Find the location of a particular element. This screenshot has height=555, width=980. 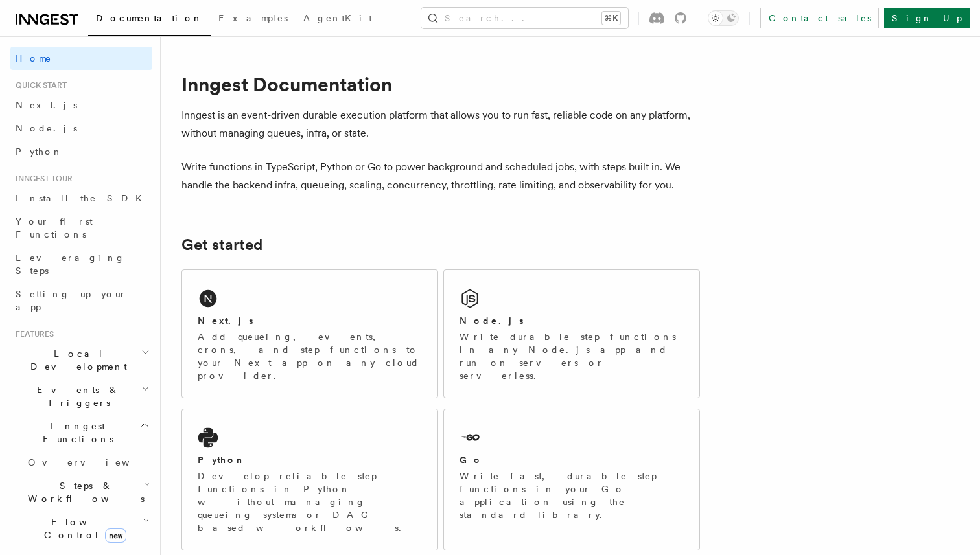

a: PythonDevelop reliable step functions in Python without managing queueing systems or DAG based wo... is located at coordinates (310, 479).